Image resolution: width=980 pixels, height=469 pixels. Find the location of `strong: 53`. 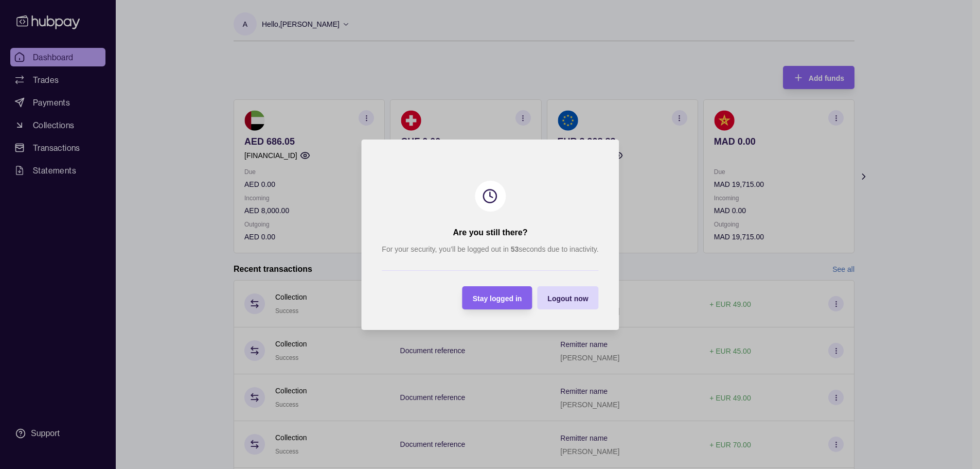

strong: 53 is located at coordinates (515, 249).